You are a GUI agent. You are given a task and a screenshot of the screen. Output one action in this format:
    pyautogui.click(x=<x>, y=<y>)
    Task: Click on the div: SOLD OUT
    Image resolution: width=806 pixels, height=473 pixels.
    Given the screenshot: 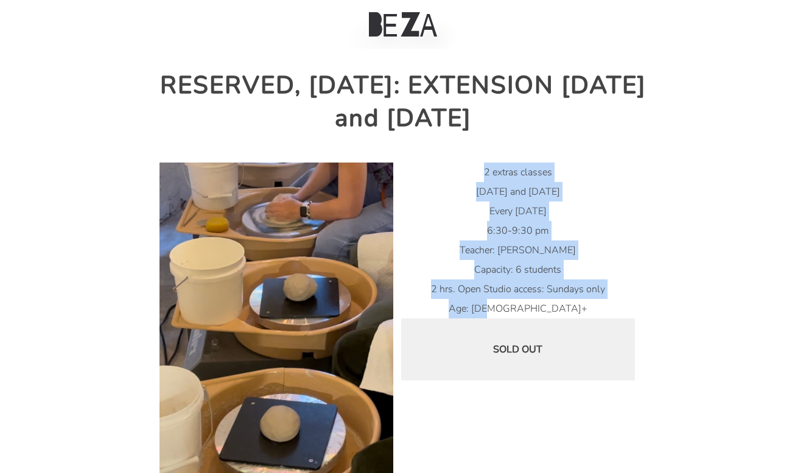 What is the action you would take?
    pyautogui.click(x=518, y=349)
    